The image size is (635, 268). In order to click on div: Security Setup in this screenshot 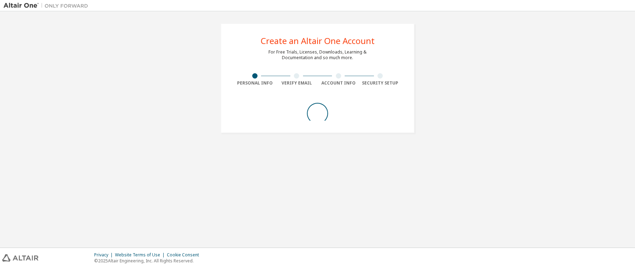, I will do `click(380, 83)`.